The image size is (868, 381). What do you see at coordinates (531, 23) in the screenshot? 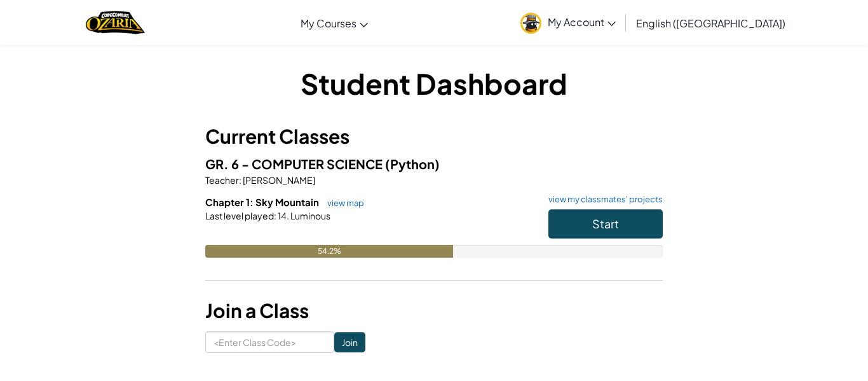
I see `img: avatar` at bounding box center [531, 23].